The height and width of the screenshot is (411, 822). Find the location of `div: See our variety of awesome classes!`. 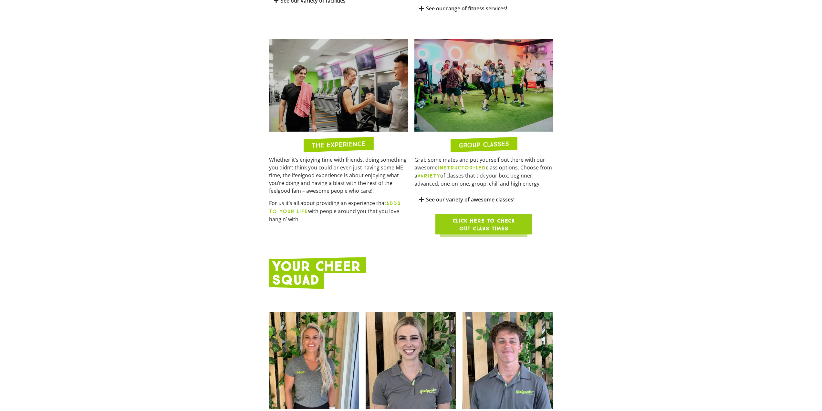

div: See our variety of awesome classes! is located at coordinates (484, 199).